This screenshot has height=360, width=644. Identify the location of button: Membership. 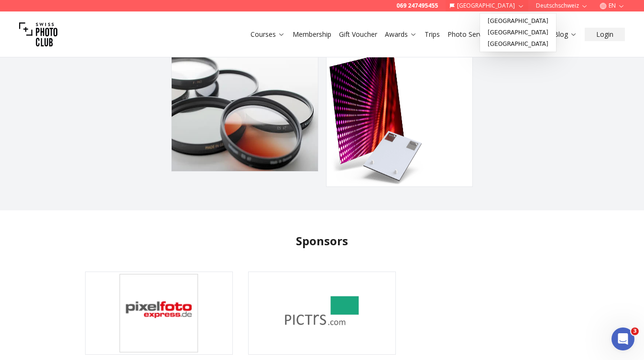
(312, 34).